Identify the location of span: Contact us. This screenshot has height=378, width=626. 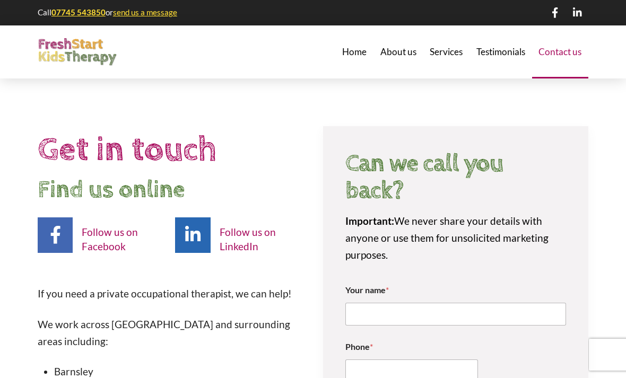
(559, 51).